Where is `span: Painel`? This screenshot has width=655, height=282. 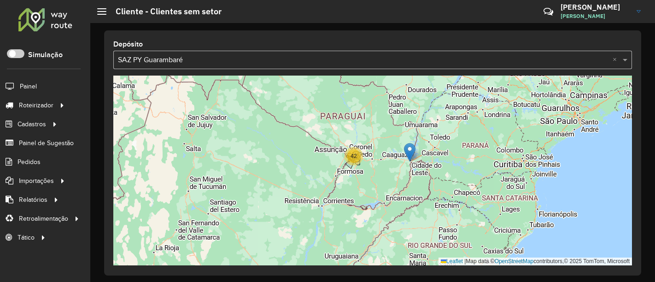 span: Painel is located at coordinates (28, 86).